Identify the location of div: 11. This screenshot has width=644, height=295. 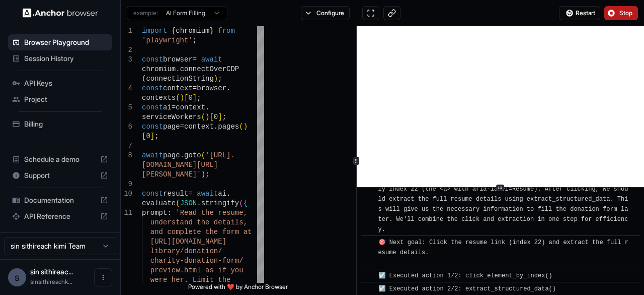
(127, 213).